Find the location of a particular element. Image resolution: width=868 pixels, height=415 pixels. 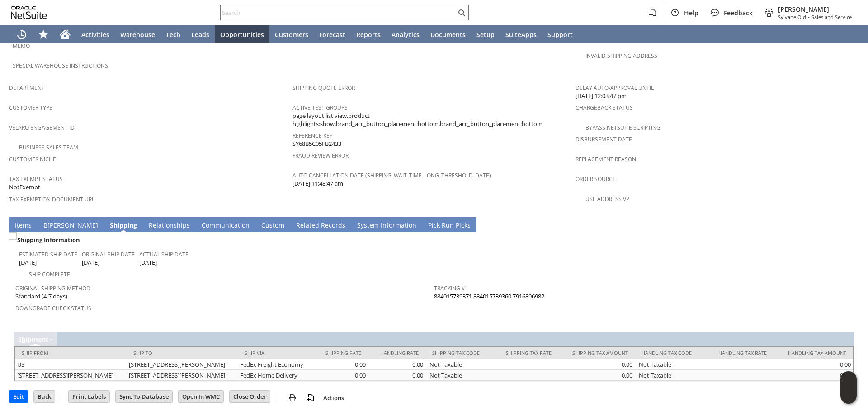

a: Downgrade Check Status is located at coordinates (53, 308).